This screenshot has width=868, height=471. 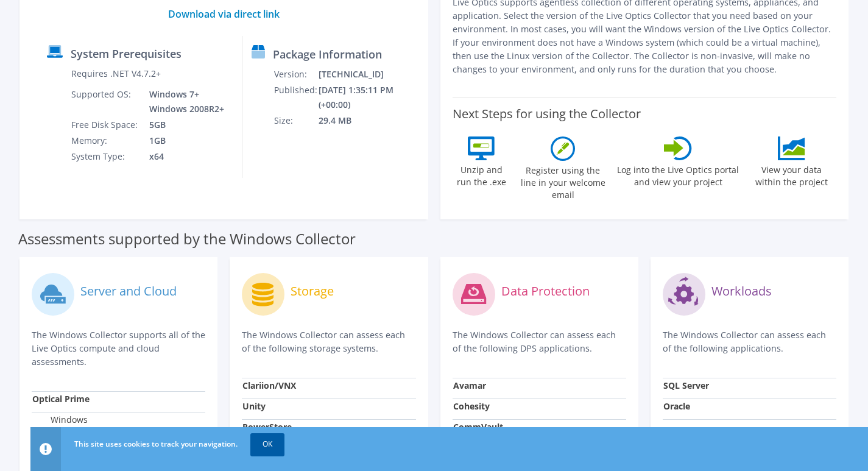 I want to click on td: Free Disk Space:, so click(x=105, y=125).